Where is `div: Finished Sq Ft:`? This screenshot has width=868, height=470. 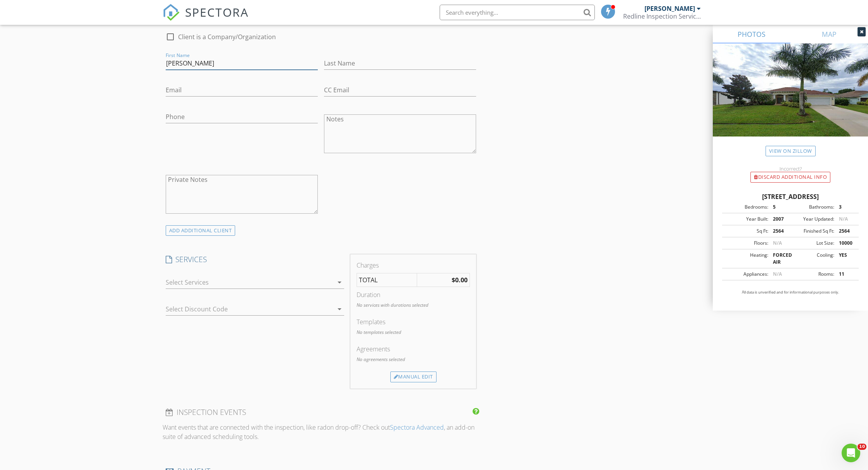 div: Finished Sq Ft: is located at coordinates (812, 231).